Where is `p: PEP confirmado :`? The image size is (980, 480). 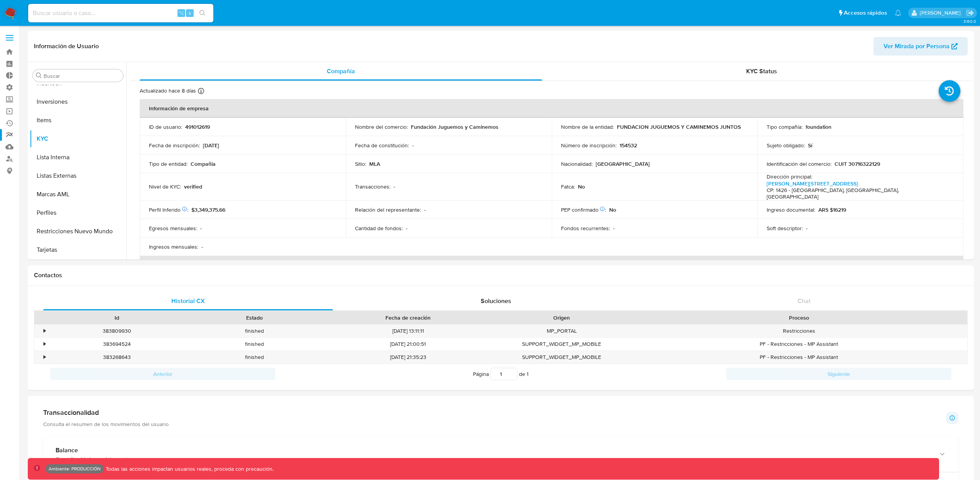
p: PEP confirmado : is located at coordinates (583, 210).